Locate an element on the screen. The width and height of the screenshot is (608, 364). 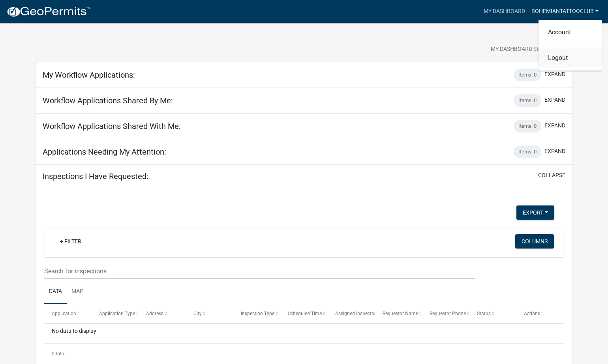
button: collapse is located at coordinates (552, 175).